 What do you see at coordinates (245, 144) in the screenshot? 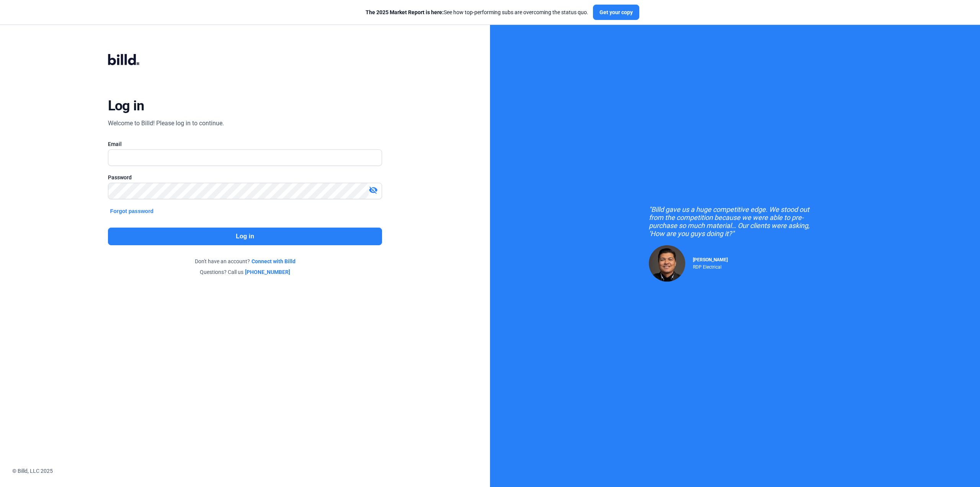
I see `div: Email` at bounding box center [245, 144].